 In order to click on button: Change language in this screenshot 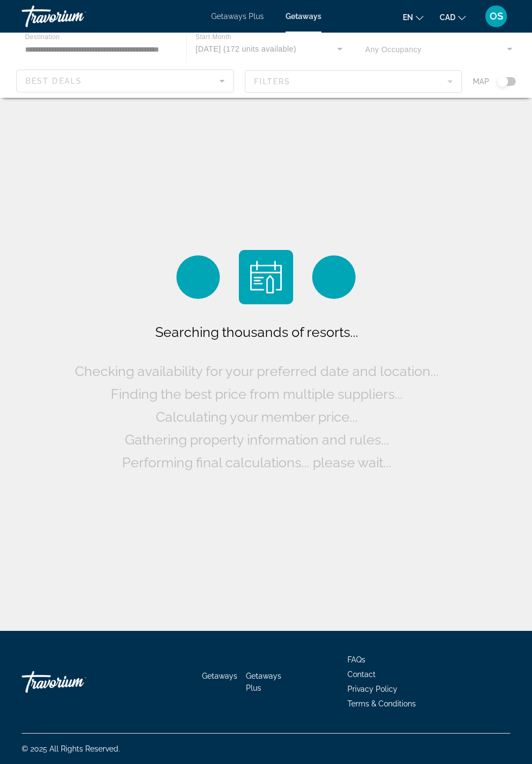, I will do `click(413, 17)`.